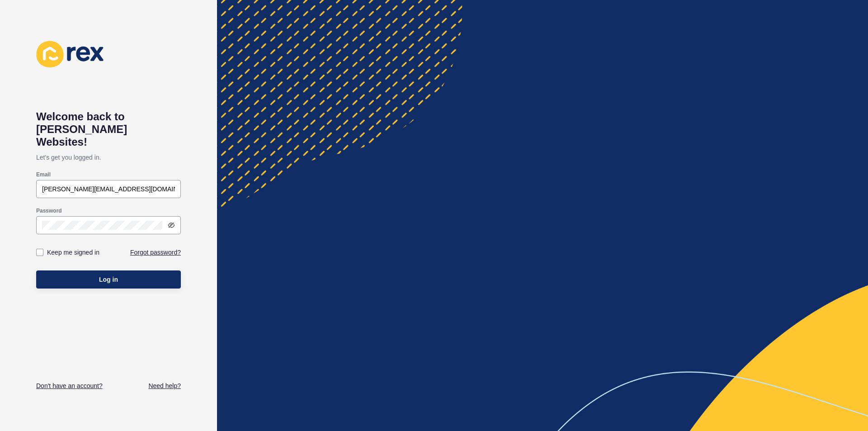  I want to click on a: Don't have an account?, so click(69, 386).